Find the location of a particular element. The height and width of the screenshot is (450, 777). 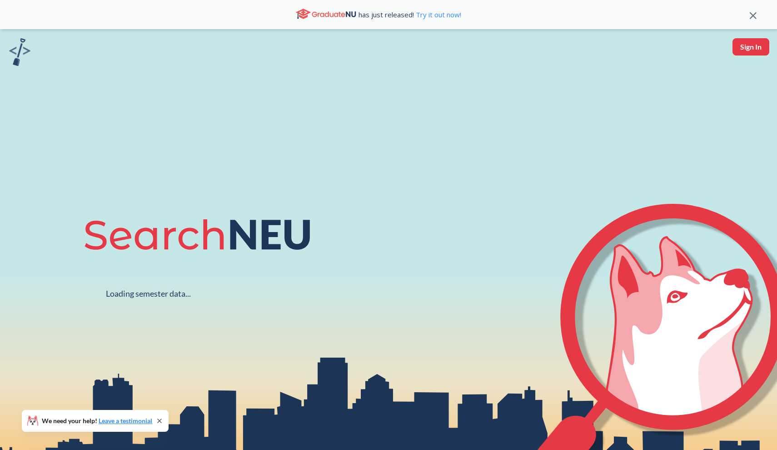

a: Try it out now! is located at coordinates (438, 15).